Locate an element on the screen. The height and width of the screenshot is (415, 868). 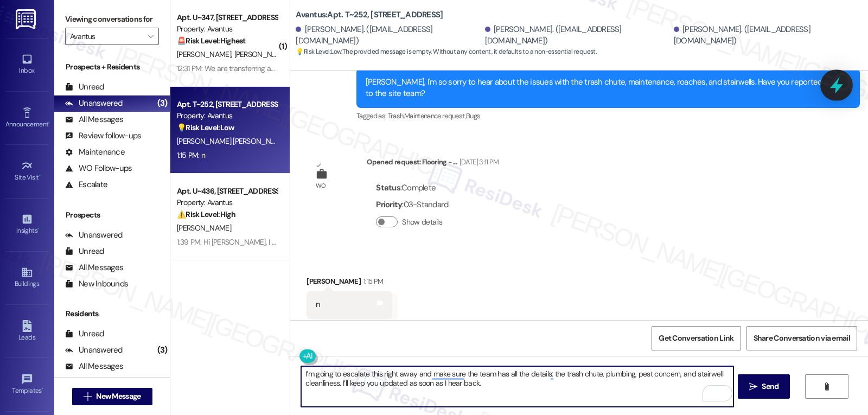
a: Templates • is located at coordinates (27, 385).